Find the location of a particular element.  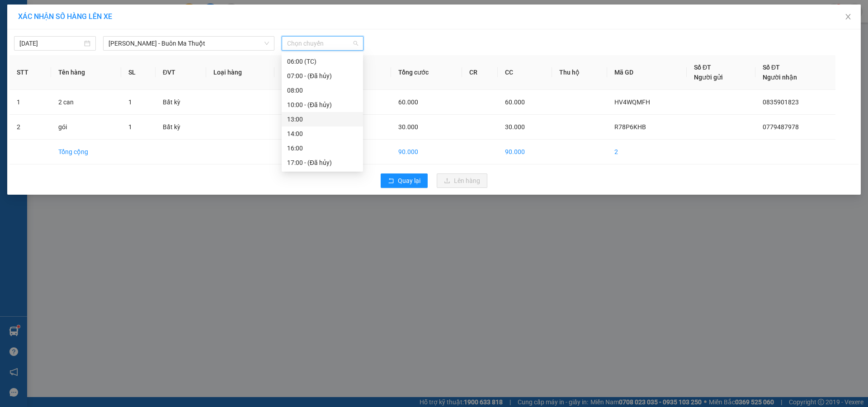

span: 0835901823 is located at coordinates (781, 102).